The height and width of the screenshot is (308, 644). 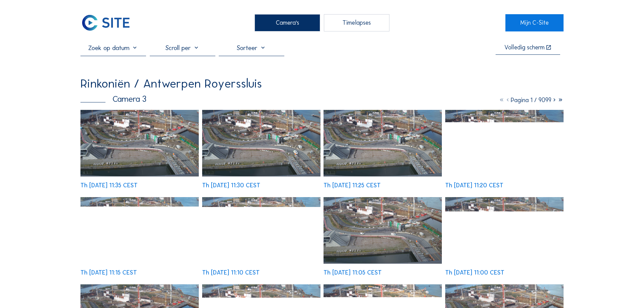 What do you see at coordinates (261, 143) in the screenshot?
I see `img: image_53700703` at bounding box center [261, 143].